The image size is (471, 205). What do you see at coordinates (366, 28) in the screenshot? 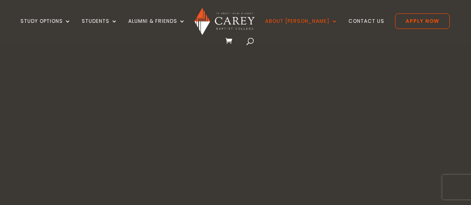
I see `a: Contact Us` at bounding box center [366, 28].